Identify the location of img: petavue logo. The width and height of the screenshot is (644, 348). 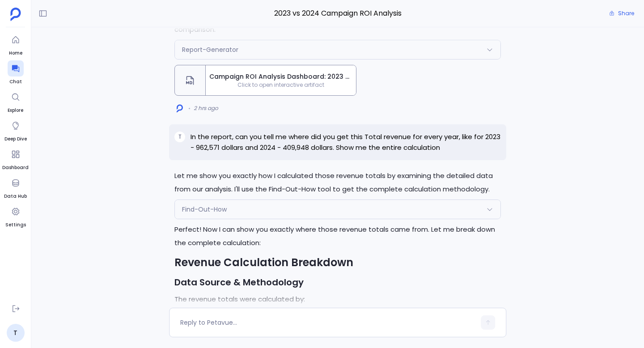
(16, 14).